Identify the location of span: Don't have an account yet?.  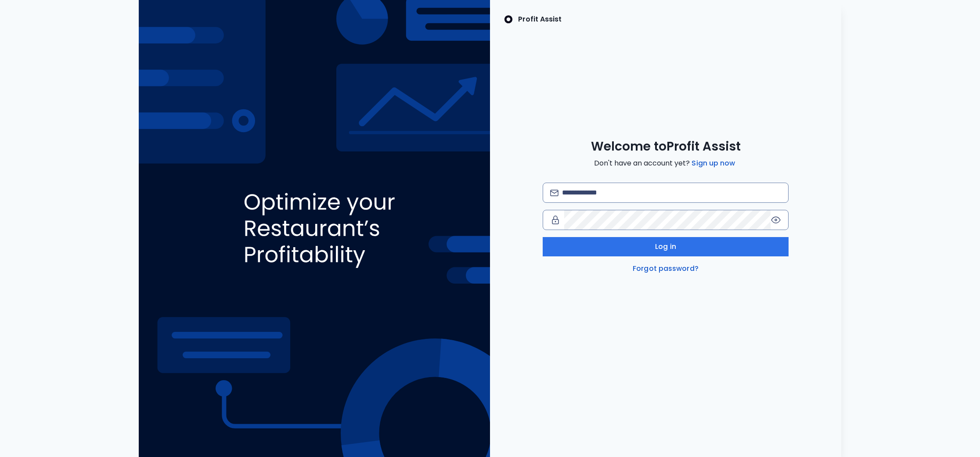
(665, 163).